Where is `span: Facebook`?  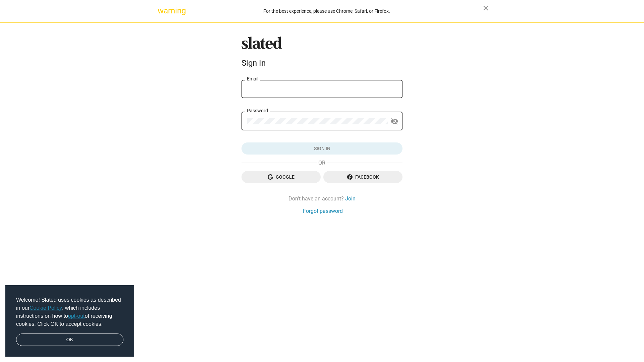
span: Facebook is located at coordinates (362, 177).